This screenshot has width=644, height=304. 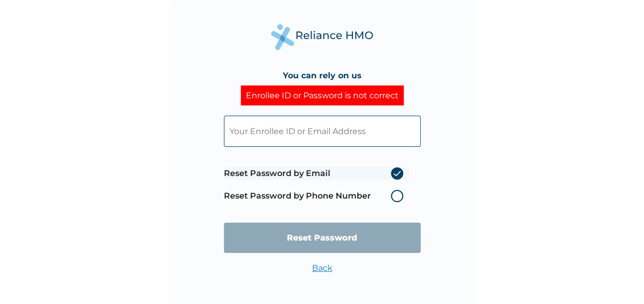 I want to click on label: Reset Password by Email, so click(x=316, y=173).